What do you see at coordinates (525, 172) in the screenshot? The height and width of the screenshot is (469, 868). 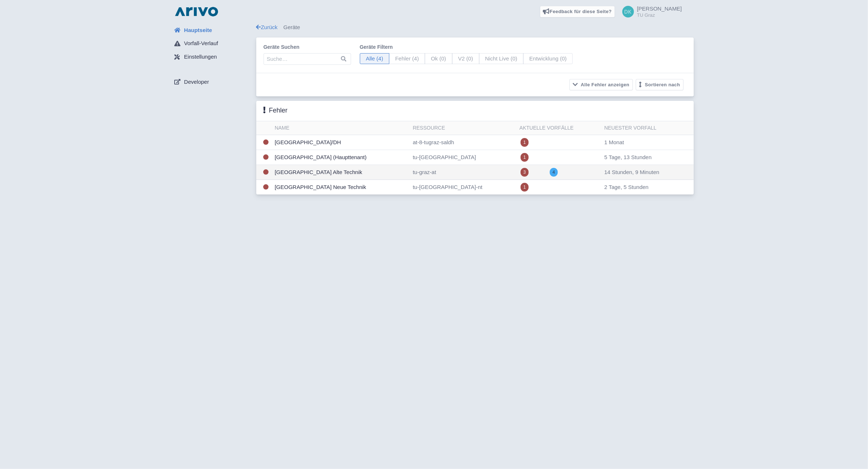 I see `span: 3` at bounding box center [525, 172].